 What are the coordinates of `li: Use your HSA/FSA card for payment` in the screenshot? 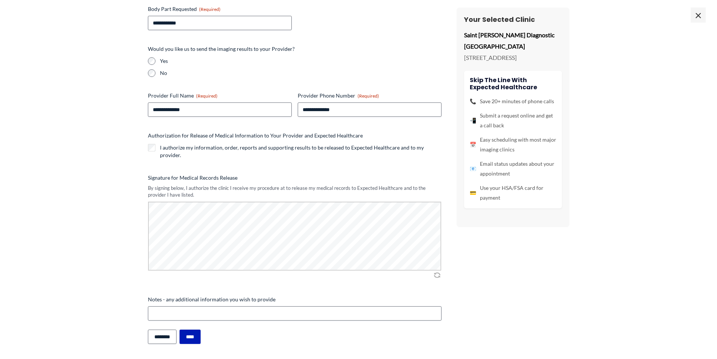 It's located at (513, 193).